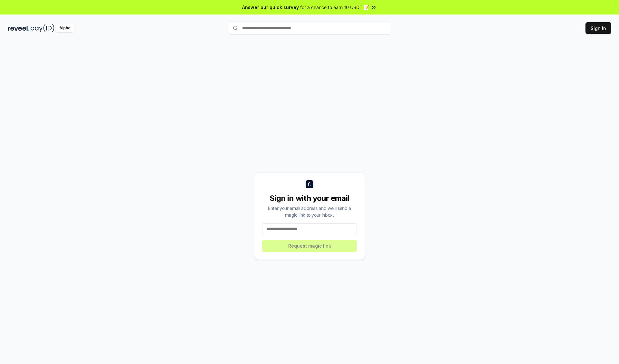 This screenshot has height=364, width=619. I want to click on img: logo_small, so click(309, 184).